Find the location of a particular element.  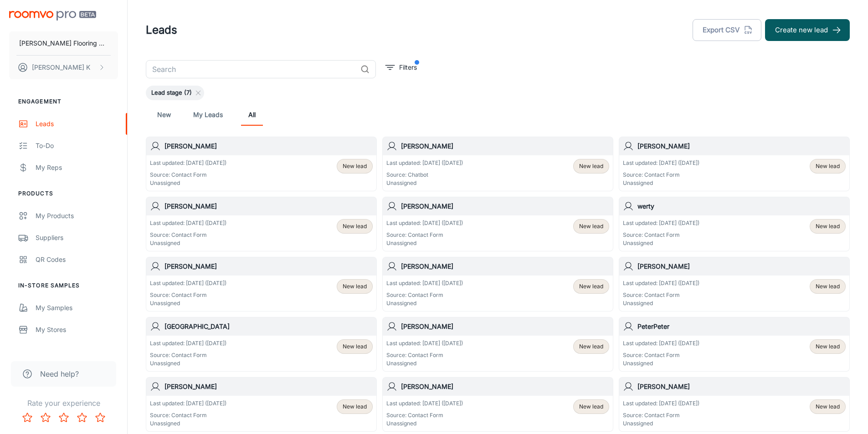

div: My Products is located at coordinates (76, 216).